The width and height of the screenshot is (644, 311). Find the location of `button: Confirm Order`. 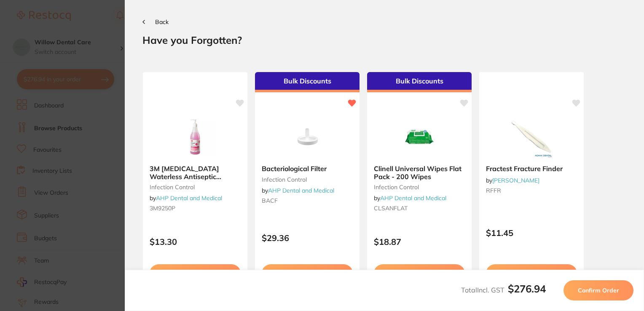

button: Confirm Order is located at coordinates (599, 290).